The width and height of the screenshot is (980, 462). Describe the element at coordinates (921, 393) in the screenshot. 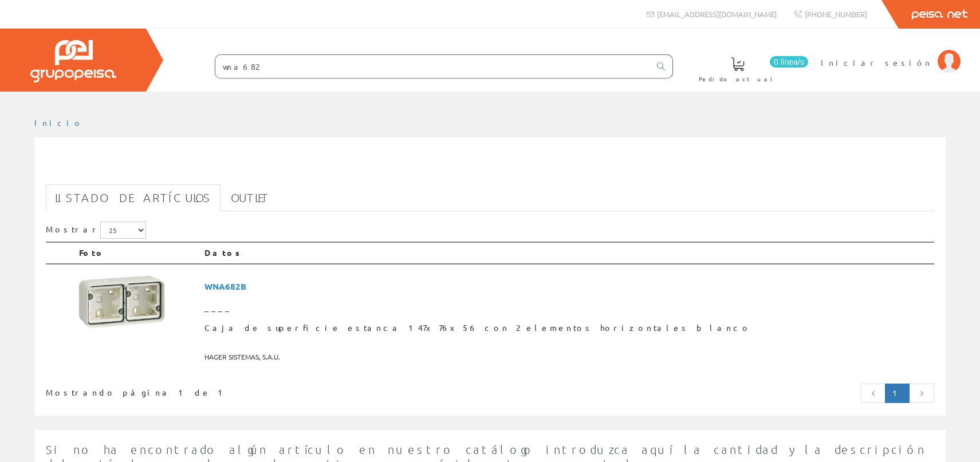

I see `a: Página siguiente` at that location.